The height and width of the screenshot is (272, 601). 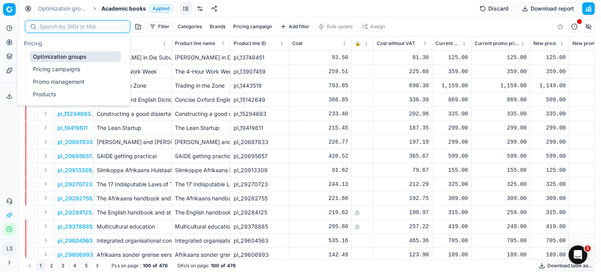 I want to click on div: The Lean Startup, so click(x=201, y=128).